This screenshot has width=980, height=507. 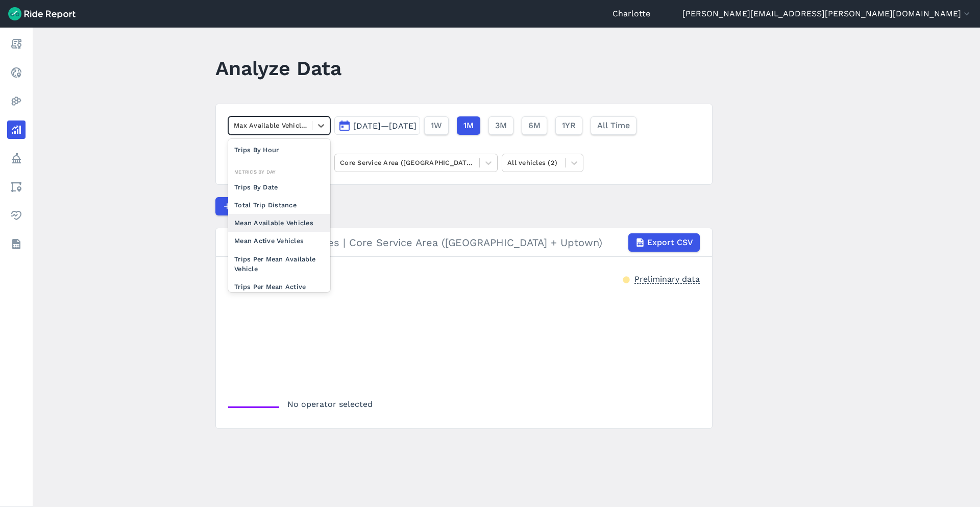 What do you see at coordinates (664, 243) in the screenshot?
I see `button: Export CSV` at bounding box center [664, 243].